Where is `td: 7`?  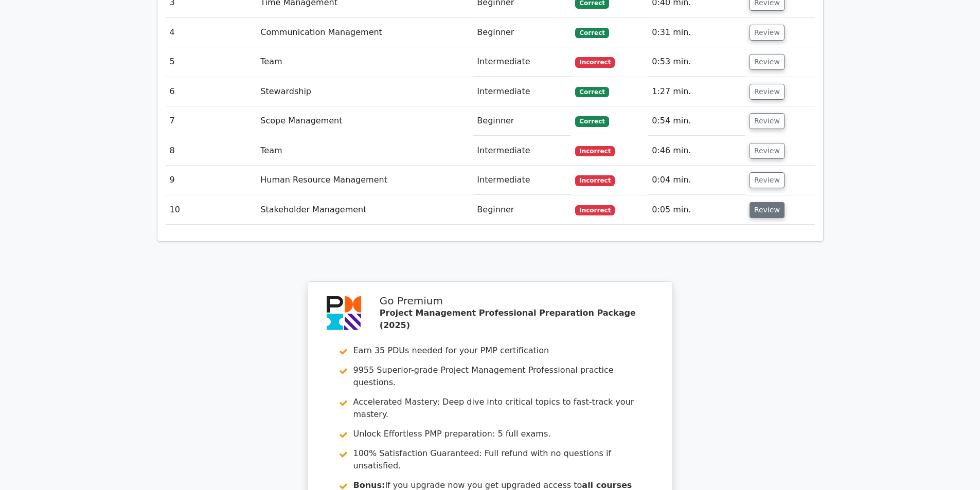 td: 7 is located at coordinates (211, 121).